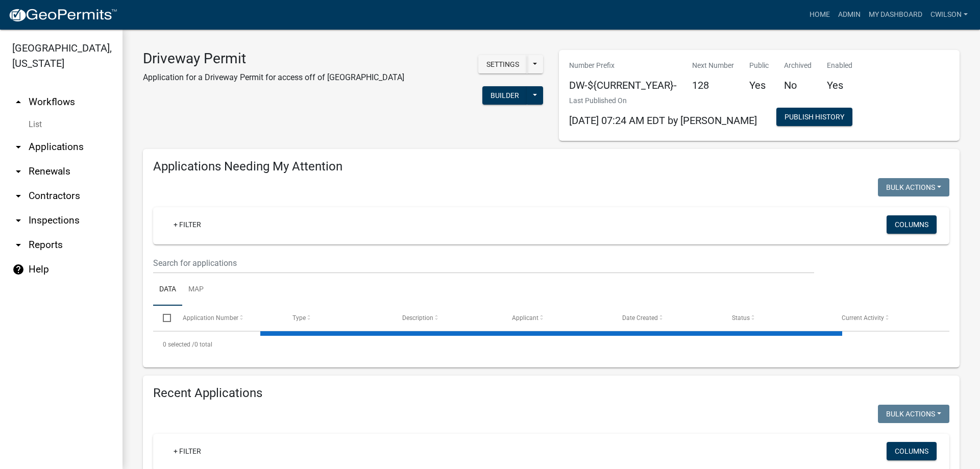 Image resolution: width=980 pixels, height=469 pixels. What do you see at coordinates (196, 289) in the screenshot?
I see `a: Map` at bounding box center [196, 289].